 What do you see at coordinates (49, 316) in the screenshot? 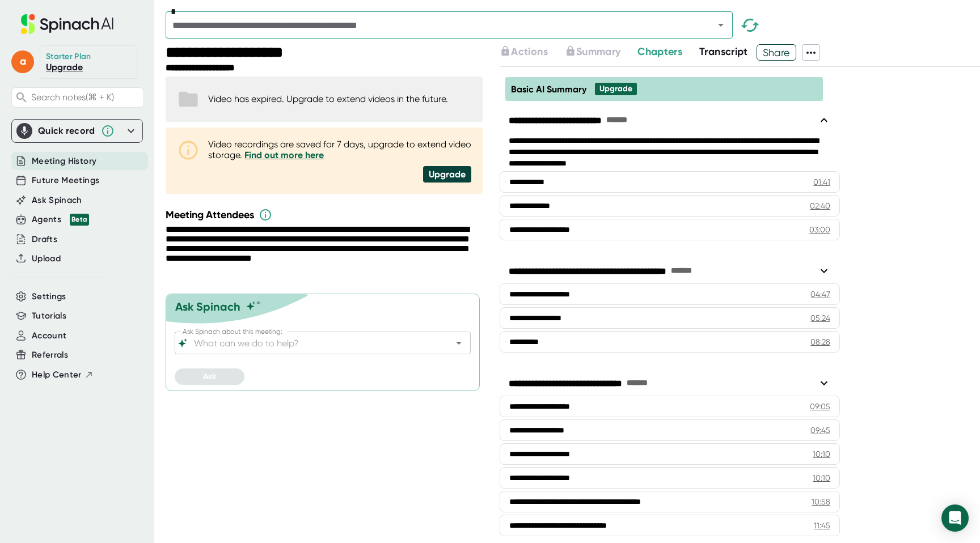
I see `span: Tutorials` at bounding box center [49, 316].